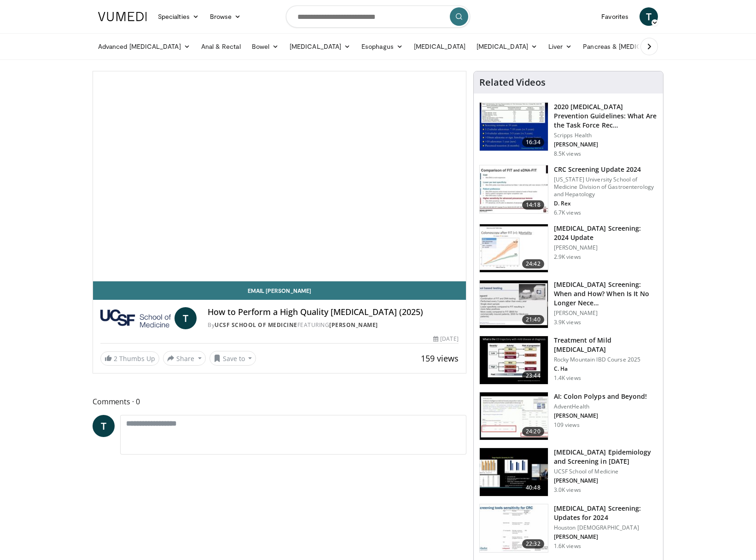  Describe the element at coordinates (440, 358) in the screenshot. I see `span: 159 views` at that location.